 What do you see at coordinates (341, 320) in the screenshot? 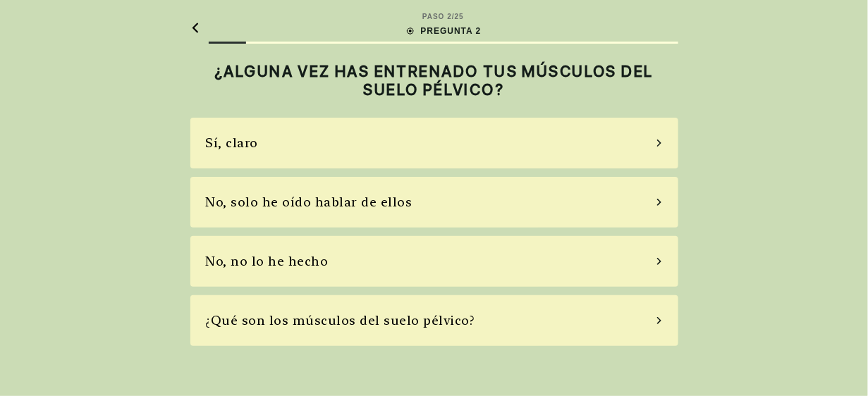
I see `div: ¿Qué son los músculos del suelo pélvico?` at bounding box center [341, 320].